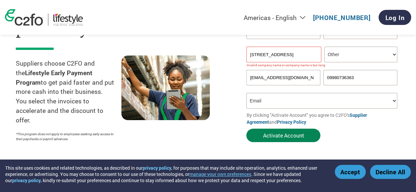 The height and width of the screenshot is (192, 416). Describe the element at coordinates (68, 19) in the screenshot. I see `img: Lifestyle` at that location.